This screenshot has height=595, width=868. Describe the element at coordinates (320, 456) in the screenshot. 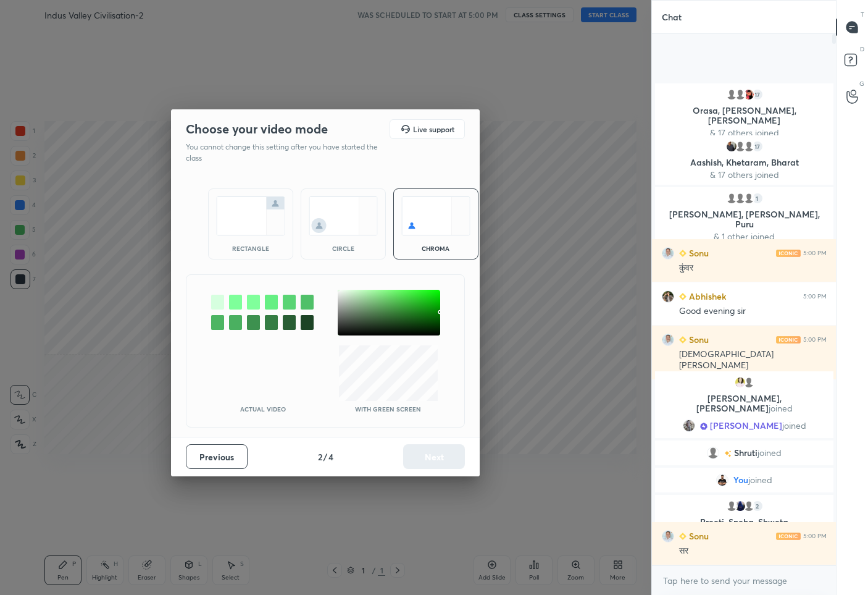

I see `h4: 2` at that location.